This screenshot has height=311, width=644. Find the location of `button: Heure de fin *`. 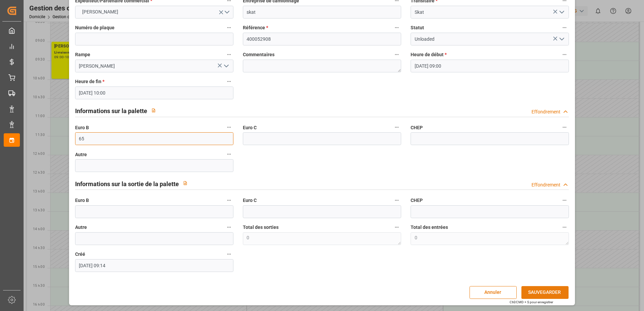

button: Heure de fin * is located at coordinates (229, 82).